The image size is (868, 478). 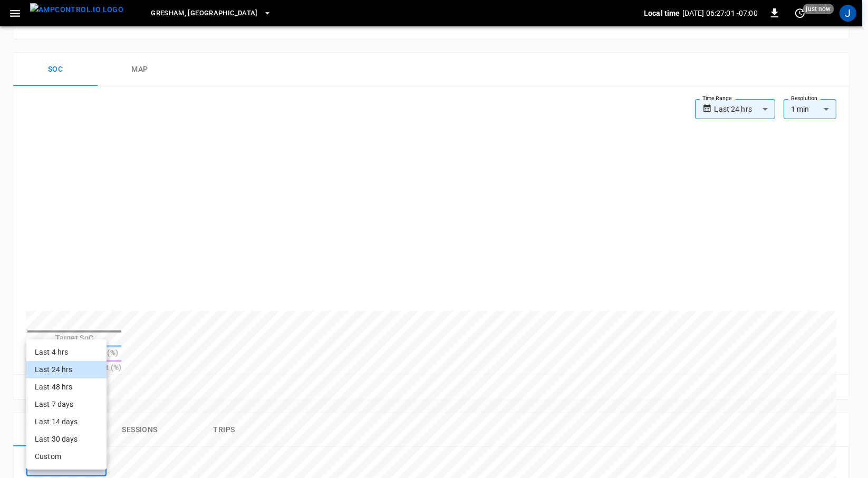 I want to click on li: Last 4 hrs, so click(x=66, y=353).